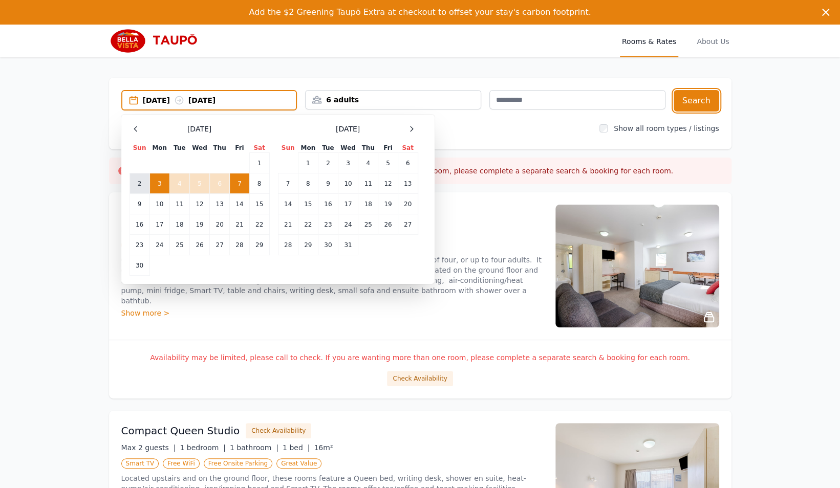 This screenshot has height=488, width=840. Describe the element at coordinates (158, 41) in the screenshot. I see `img: Bella Vista Taupo` at that location.